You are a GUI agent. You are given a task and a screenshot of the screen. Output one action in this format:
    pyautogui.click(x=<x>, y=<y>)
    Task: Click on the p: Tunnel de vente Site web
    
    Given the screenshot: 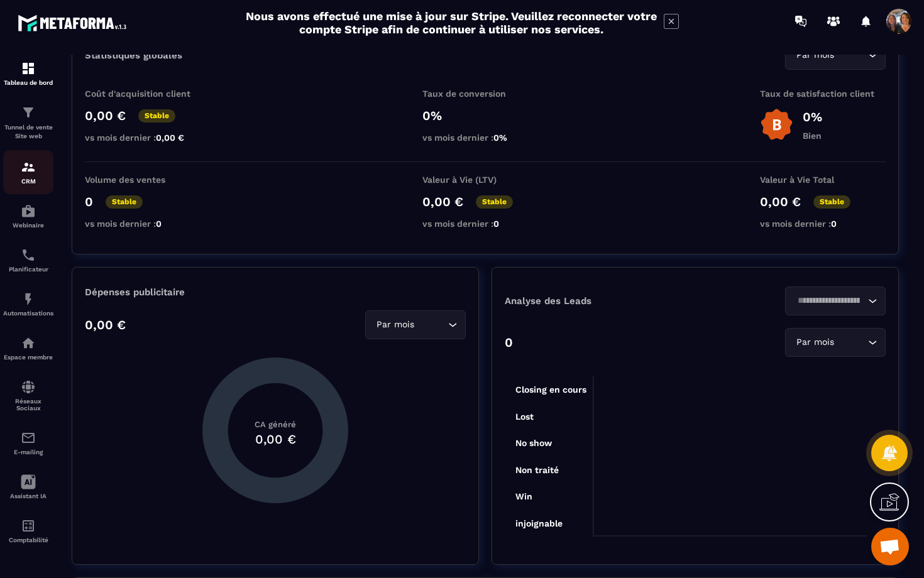 What is the action you would take?
    pyautogui.click(x=28, y=132)
    